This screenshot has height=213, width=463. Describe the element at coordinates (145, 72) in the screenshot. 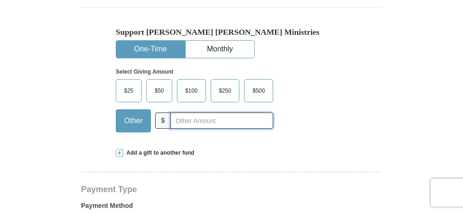

I see `strong: Select Giving Amount` at that location.